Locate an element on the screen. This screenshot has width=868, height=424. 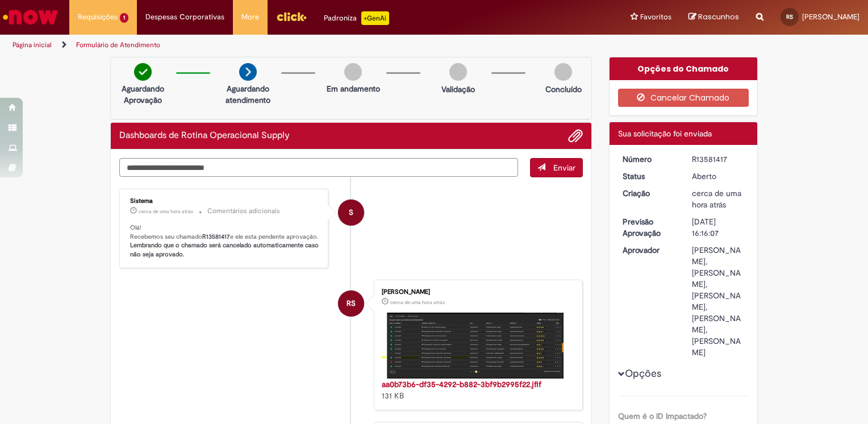
img: check-circle-green.png is located at coordinates (143, 71).